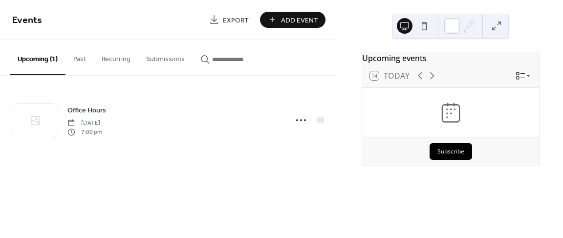  Describe the element at coordinates (86, 110) in the screenshot. I see `span: Office Hours` at that location.